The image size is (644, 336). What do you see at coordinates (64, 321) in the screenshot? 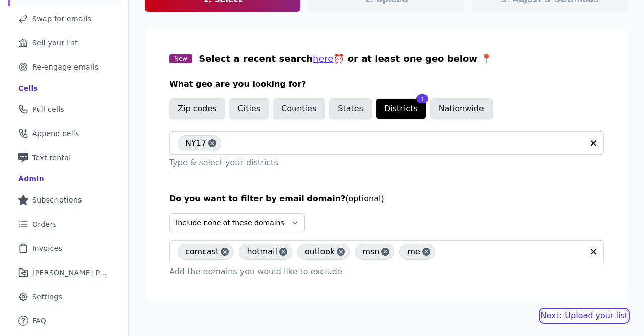
I see `a: FAQ` at bounding box center [64, 321].